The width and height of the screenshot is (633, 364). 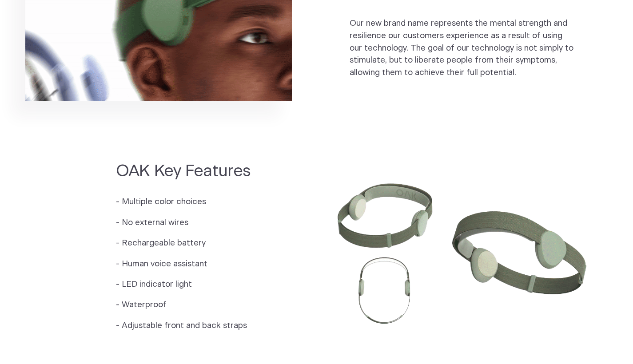 I want to click on p: - Human voice assistant, so click(x=183, y=264).